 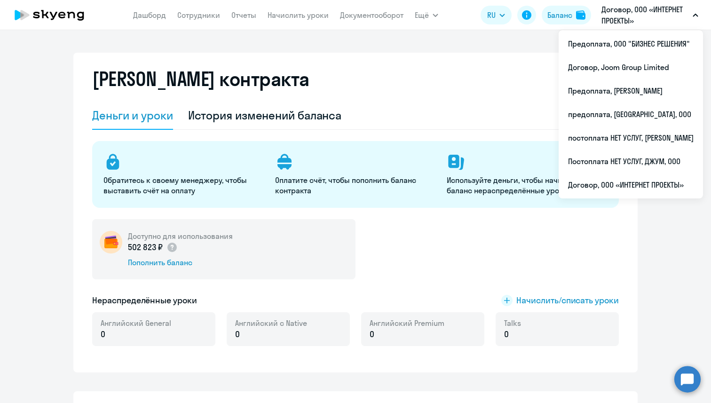 What do you see at coordinates (568, 301) in the screenshot?
I see `span: Начислить/списать уроки` at bounding box center [568, 301].